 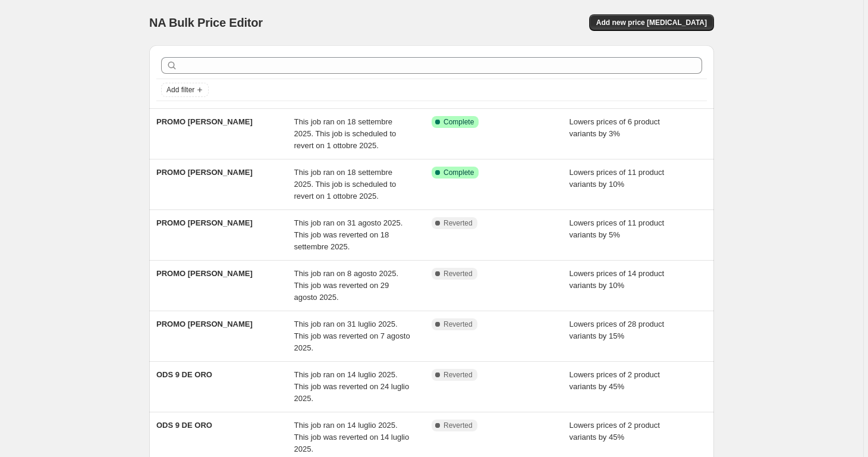 What do you see at coordinates (615, 127) in the screenshot?
I see `span: Lowers prices of 6 product variants by 3%` at bounding box center [615, 127].